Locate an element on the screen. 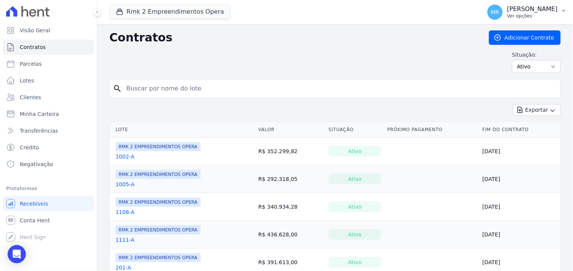  td: R$ 340.934,28 is located at coordinates (290, 207).